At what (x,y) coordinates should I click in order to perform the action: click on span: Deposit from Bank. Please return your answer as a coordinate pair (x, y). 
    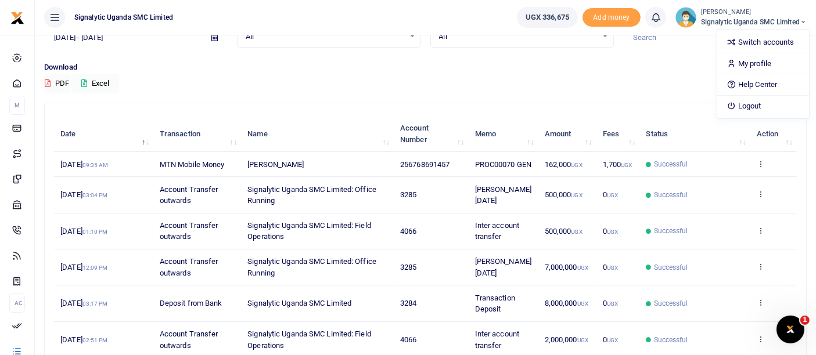
    Looking at the image, I should click on (191, 303).